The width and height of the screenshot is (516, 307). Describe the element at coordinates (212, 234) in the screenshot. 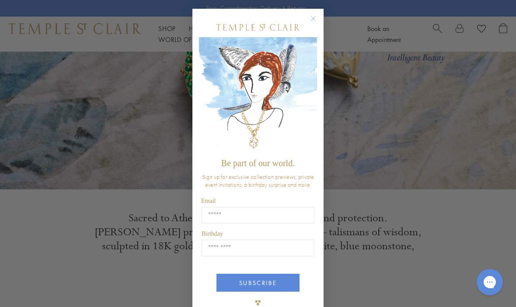

I see `span: Birthday` at that location.